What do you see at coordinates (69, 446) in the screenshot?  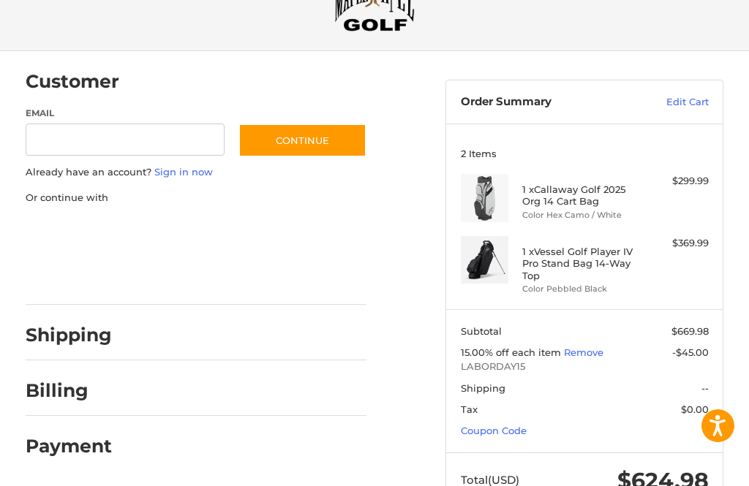 I see `h2: Payment` at bounding box center [69, 446].